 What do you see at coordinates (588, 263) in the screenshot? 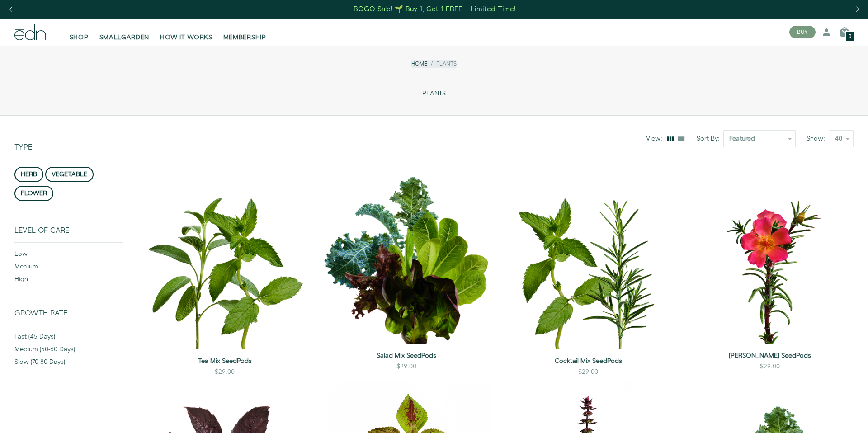
I see `img: Cocktail Mix SeedPods` at bounding box center [588, 263].